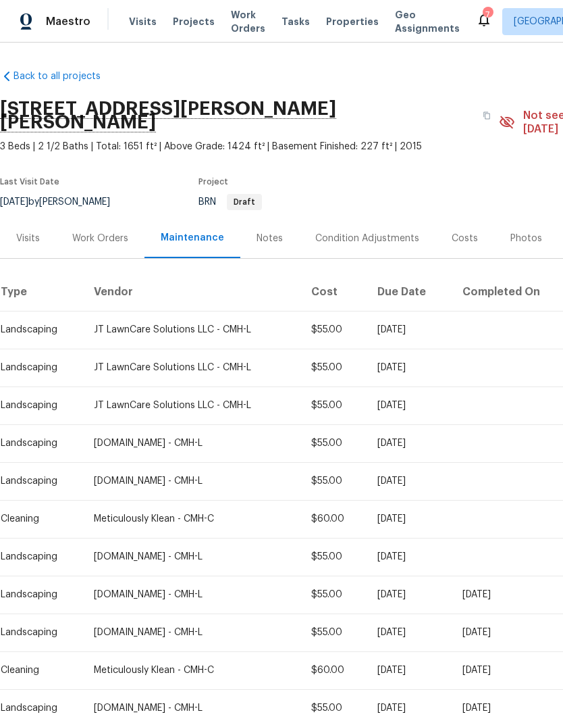  What do you see at coordinates (409, 292) in the screenshot?
I see `th: Due Date` at bounding box center [409, 292].